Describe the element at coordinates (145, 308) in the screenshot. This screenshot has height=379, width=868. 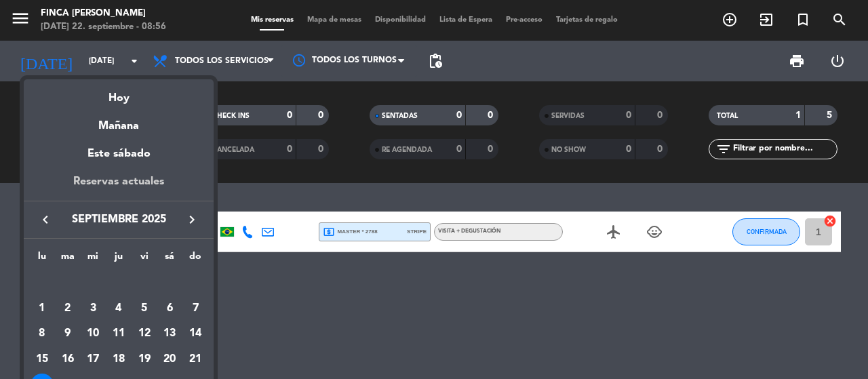
I see `div: 5` at that location.